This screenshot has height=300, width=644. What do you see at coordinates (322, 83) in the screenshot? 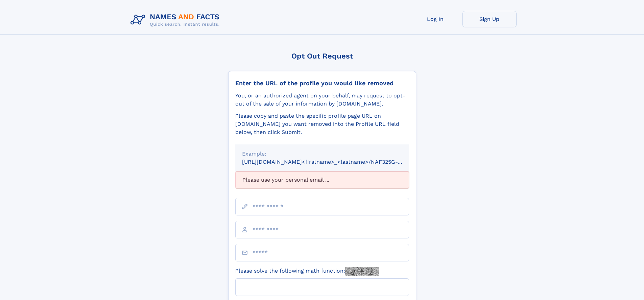
I see `div: Enter the URL of the profile you would like removed` at bounding box center [322, 83].